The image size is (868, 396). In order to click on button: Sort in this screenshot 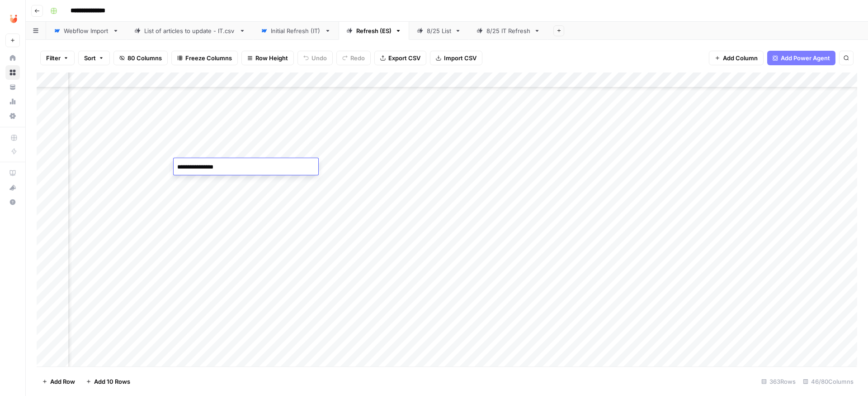, I will do `click(94, 58)`.